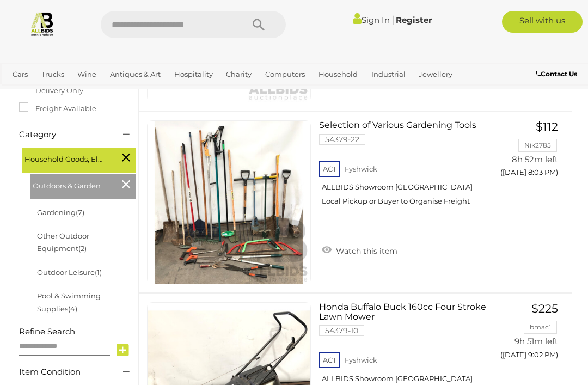 The image size is (588, 385). I want to click on a: Outdoor Leisure(1), so click(69, 272).